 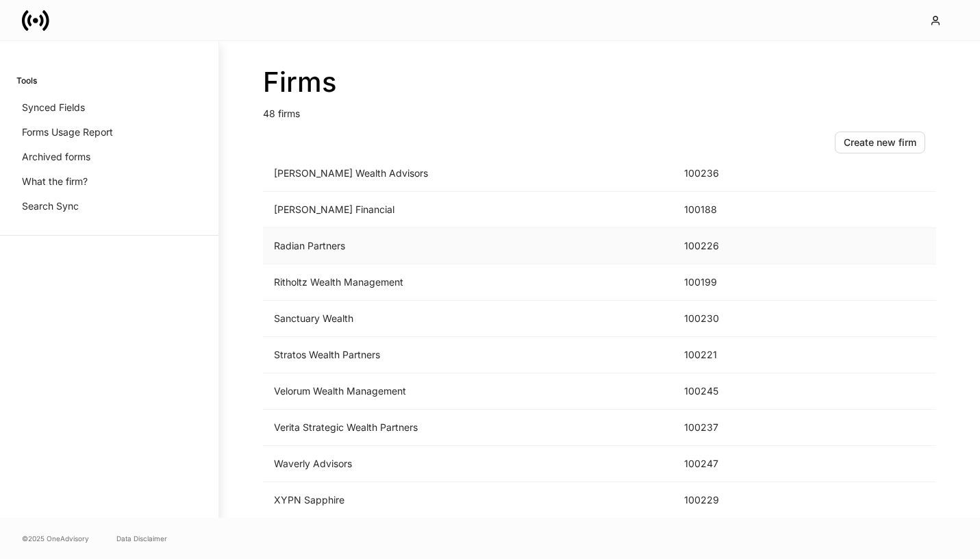 I want to click on td: 100245, so click(x=725, y=391).